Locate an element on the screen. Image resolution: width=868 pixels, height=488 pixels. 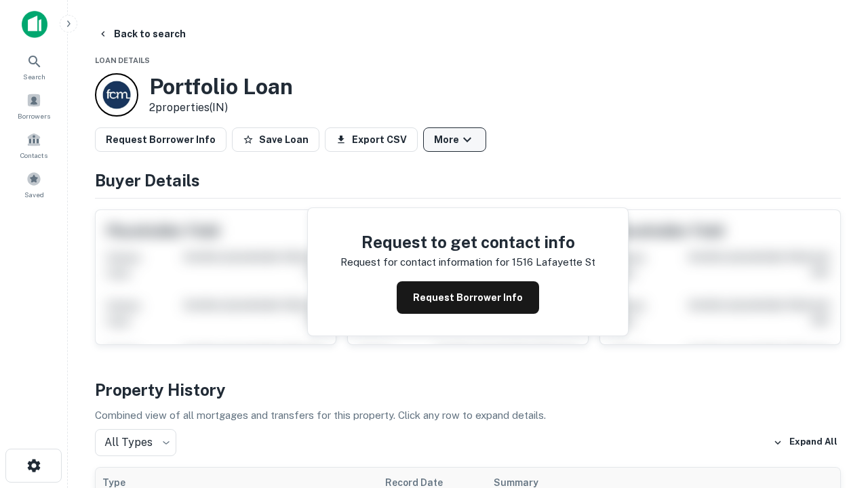
button: Export CSV is located at coordinates (371, 139).